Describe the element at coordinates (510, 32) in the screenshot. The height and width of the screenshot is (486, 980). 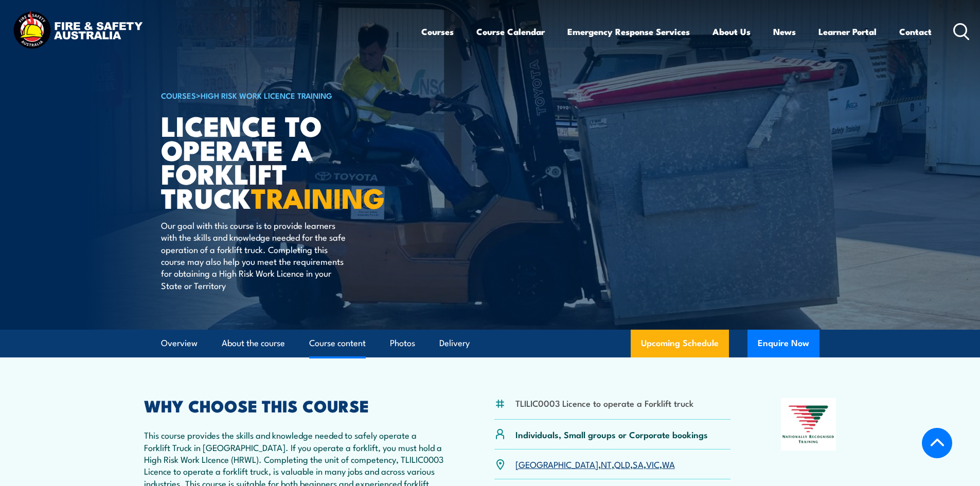
I see `a: Course Calendar` at that location.